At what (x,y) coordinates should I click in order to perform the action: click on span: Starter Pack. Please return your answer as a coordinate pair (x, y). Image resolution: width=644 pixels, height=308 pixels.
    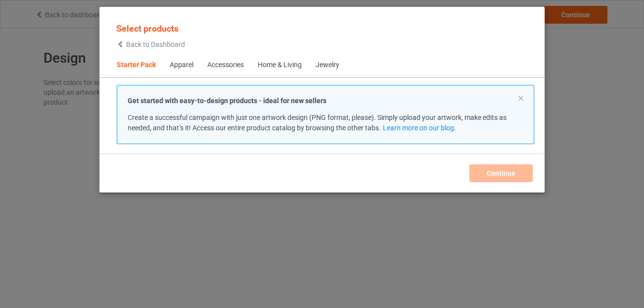
    Looking at the image, I should click on (136, 65).